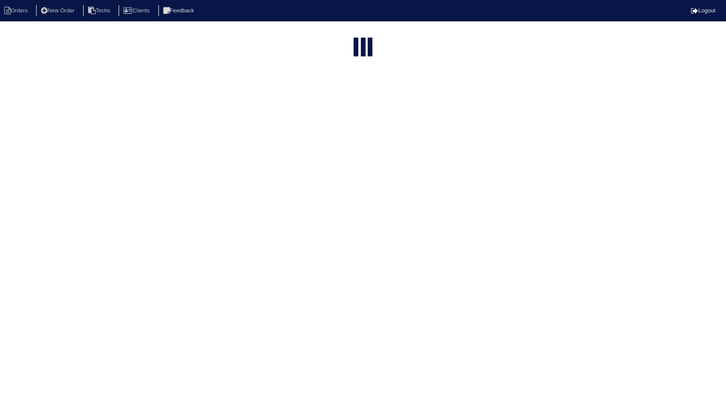  What do you see at coordinates (137, 10) in the screenshot?
I see `a: Clients` at bounding box center [137, 10].